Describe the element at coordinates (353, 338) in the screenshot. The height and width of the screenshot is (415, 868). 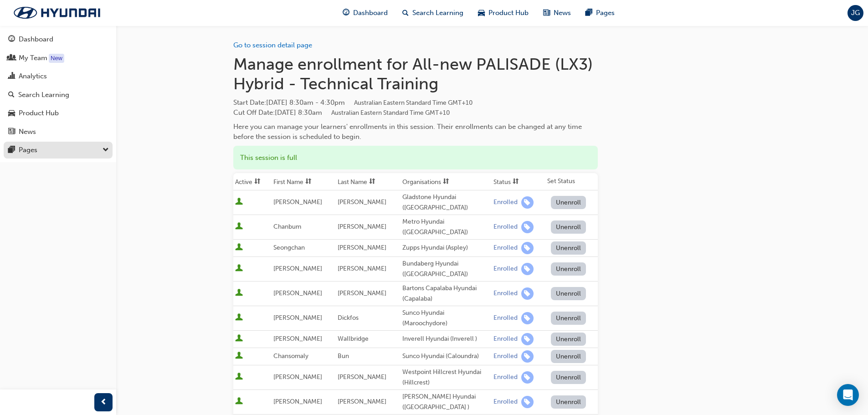
I see `span: Wallbridge` at that location.